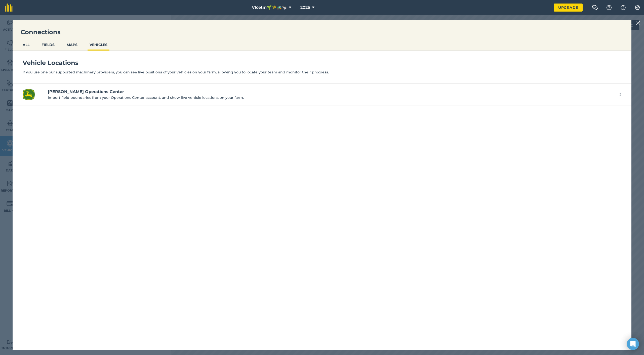 The image size is (644, 355). What do you see at coordinates (98, 45) in the screenshot?
I see `button: VEHICLES` at bounding box center [98, 45].